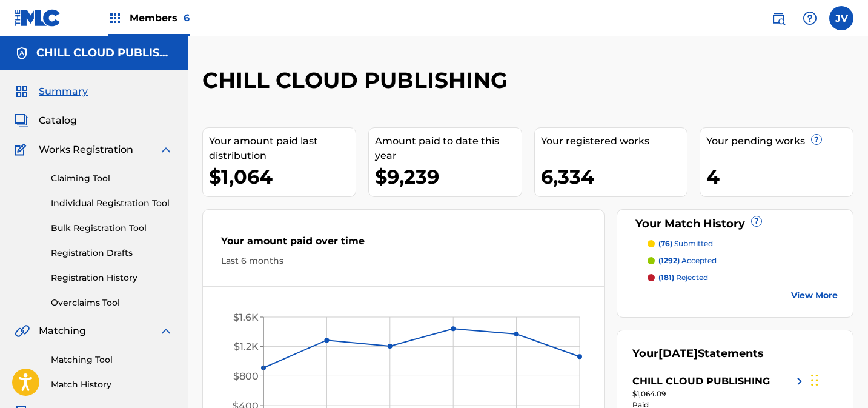  What do you see at coordinates (404, 245) in the screenshot?
I see `div: Your amount paid over time` at bounding box center [404, 245].